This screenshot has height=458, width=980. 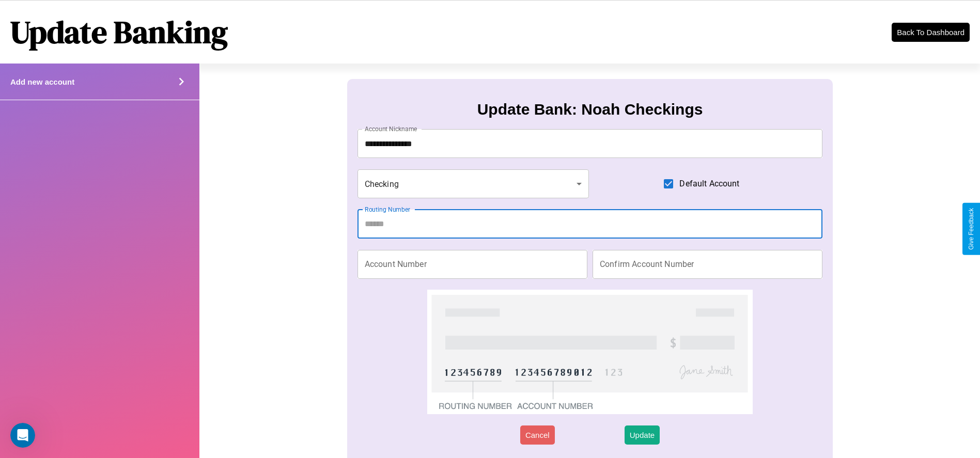 What do you see at coordinates (971, 229) in the screenshot?
I see `div: Give Feedback` at bounding box center [971, 229].